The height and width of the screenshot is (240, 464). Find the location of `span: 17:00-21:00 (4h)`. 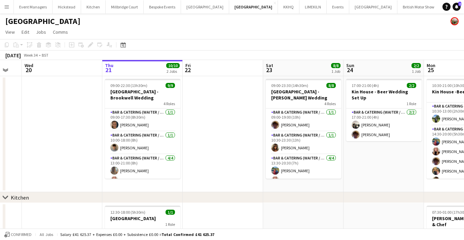

span: 17:00-21:00 (4h) is located at coordinates (365, 85).